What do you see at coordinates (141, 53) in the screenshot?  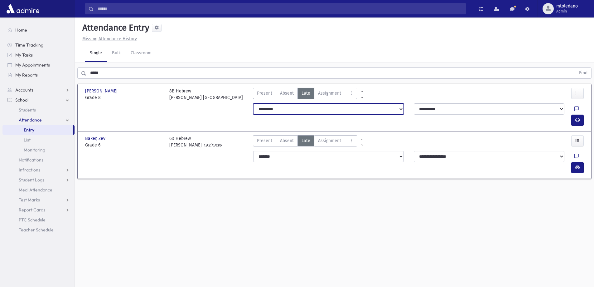 I see `a: Classroom` at bounding box center [141, 53].